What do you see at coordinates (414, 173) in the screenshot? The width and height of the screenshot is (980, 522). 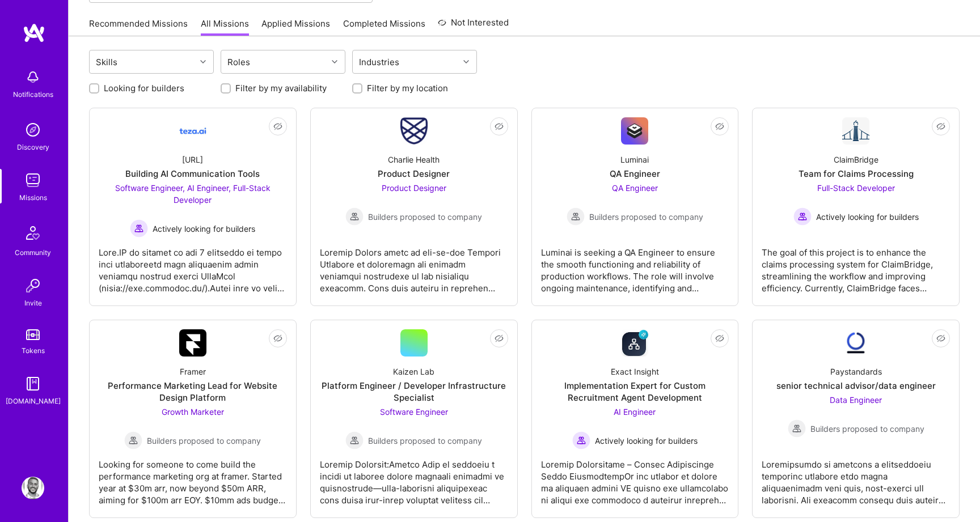 I see `div: Product Designer` at bounding box center [414, 173].